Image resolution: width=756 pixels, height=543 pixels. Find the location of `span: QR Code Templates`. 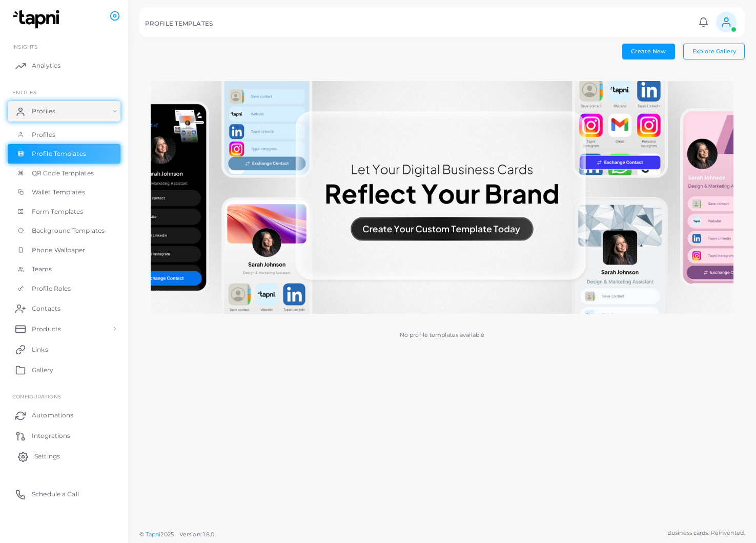

span: QR Code Templates is located at coordinates (63, 173).